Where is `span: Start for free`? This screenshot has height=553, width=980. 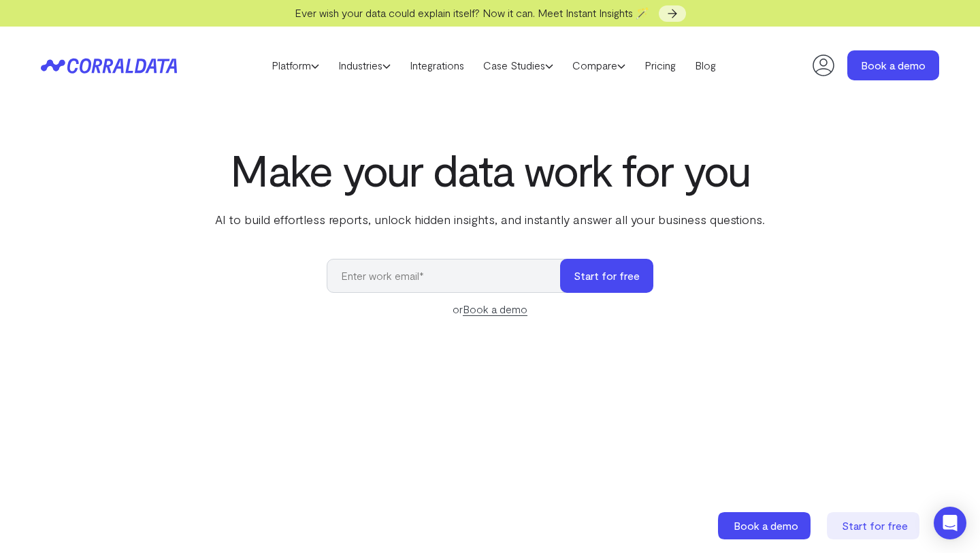 span: Start for free is located at coordinates (875, 525).